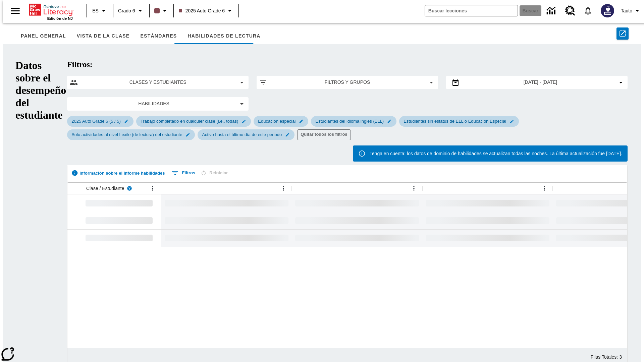 This screenshot has width=644, height=362. What do you see at coordinates (607, 11) in the screenshot?
I see `img: Avatar` at bounding box center [607, 11].